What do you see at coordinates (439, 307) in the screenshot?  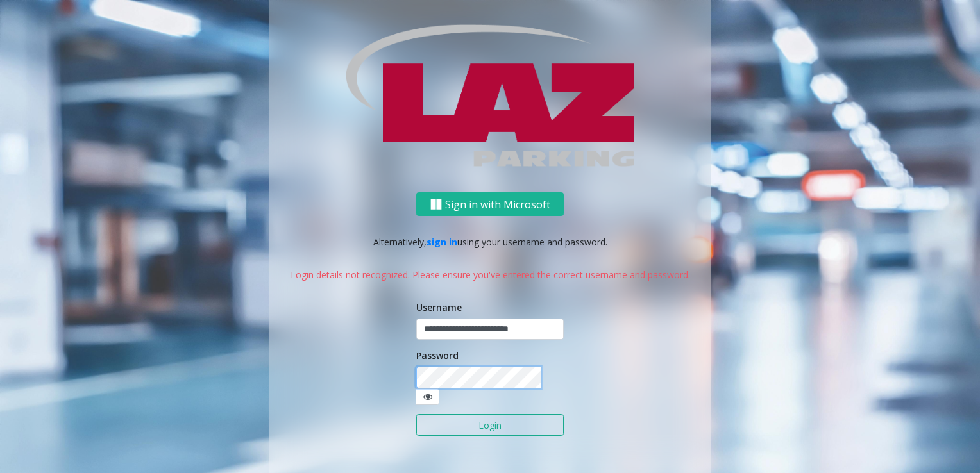 I see `label: Username` at bounding box center [439, 307].